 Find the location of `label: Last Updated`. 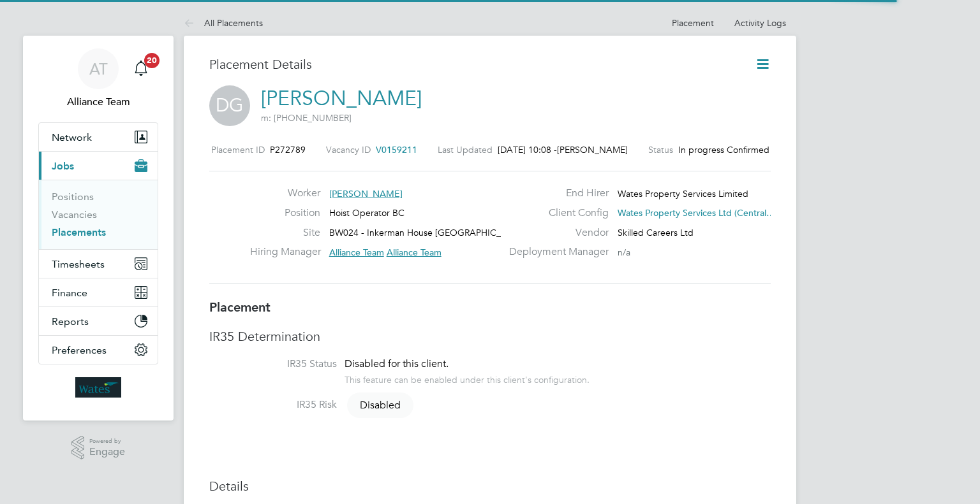

label: Last Updated is located at coordinates (465, 150).